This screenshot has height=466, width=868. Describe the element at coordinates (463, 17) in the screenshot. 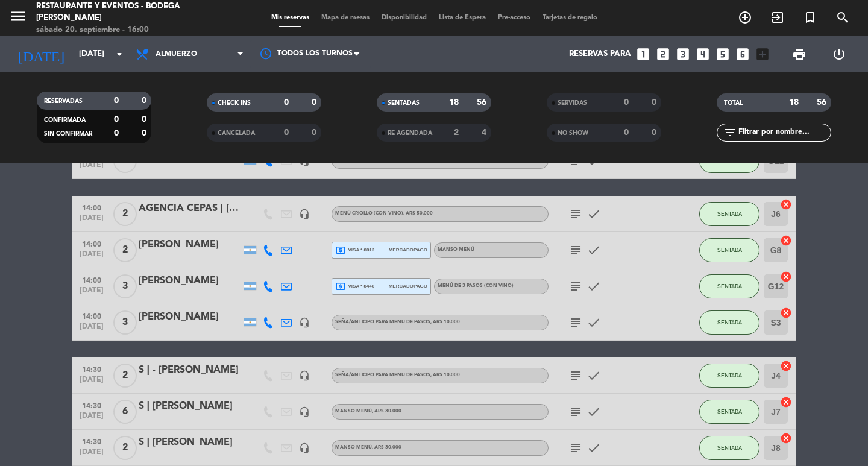

I see `span: Lista de Espera` at that location.